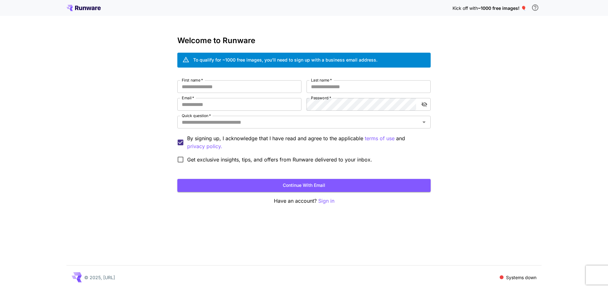  Describe the element at coordinates (521, 277) in the screenshot. I see `p: Systems down` at that location.